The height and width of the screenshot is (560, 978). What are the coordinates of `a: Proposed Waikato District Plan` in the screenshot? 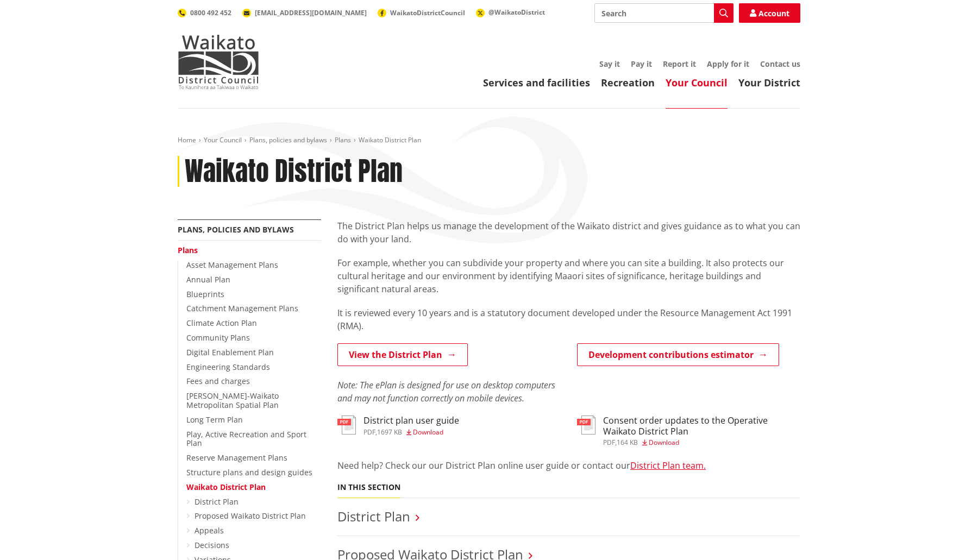 It's located at (250, 515).